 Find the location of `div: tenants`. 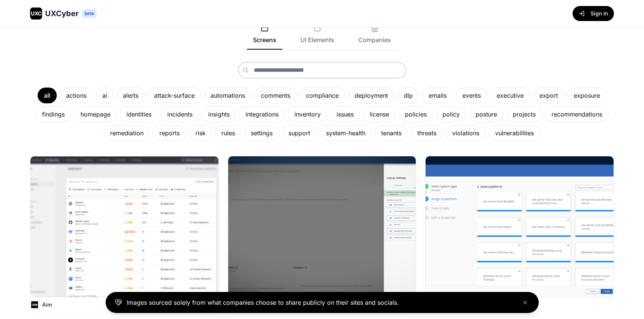

div: tenants is located at coordinates (392, 133).